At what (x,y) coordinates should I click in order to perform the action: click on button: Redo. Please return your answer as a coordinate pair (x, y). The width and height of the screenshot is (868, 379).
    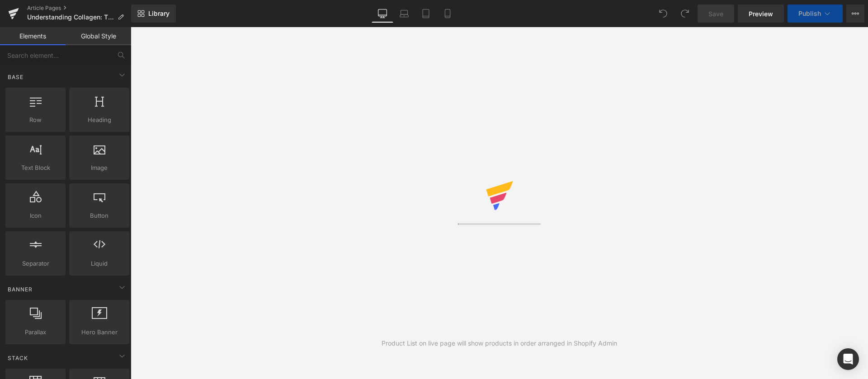
    Looking at the image, I should click on (685, 14).